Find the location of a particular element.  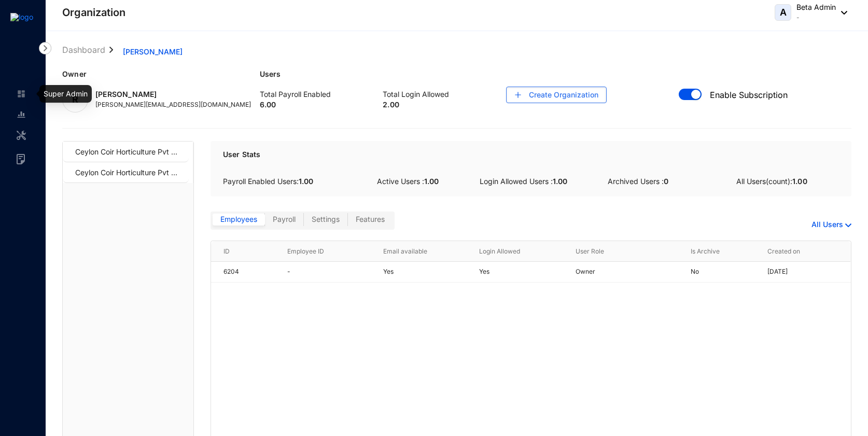

a: Dashboard is located at coordinates (84, 49).